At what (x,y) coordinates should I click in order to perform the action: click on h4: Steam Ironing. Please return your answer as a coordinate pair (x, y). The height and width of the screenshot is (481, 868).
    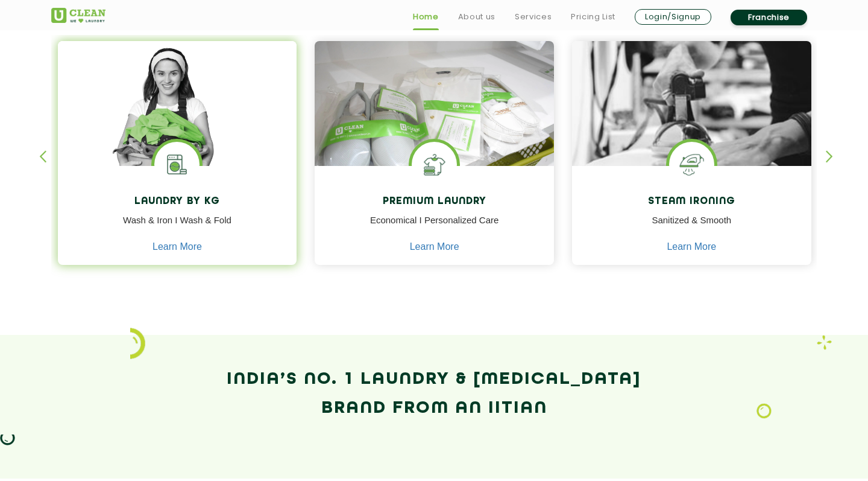
    Looking at the image, I should click on (692, 202).